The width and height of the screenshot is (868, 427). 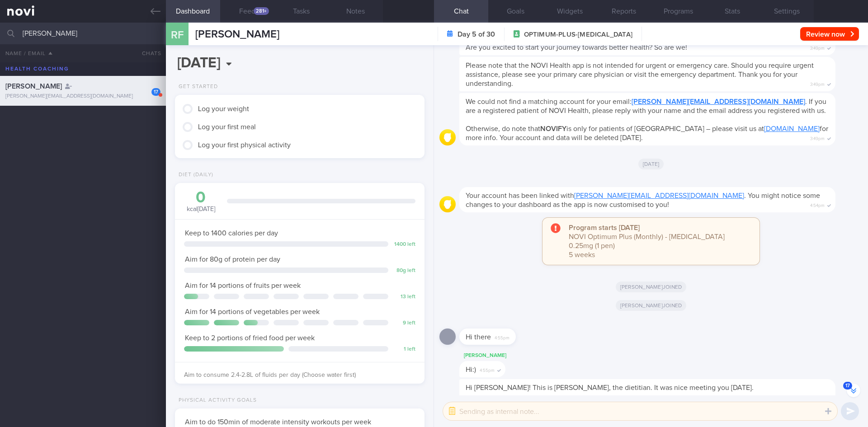 I want to click on span: Your account has been linked with . You might notice some changes to your dashboard as the app is..., so click(x=642, y=200).